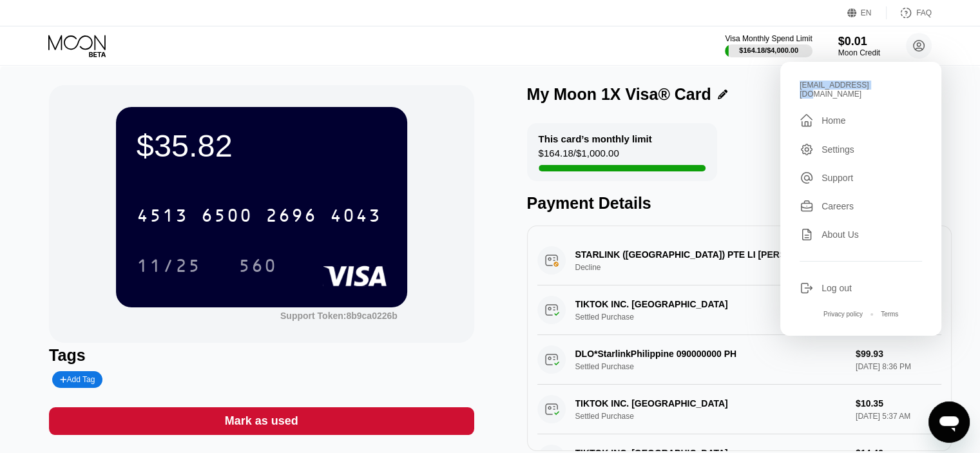  Describe the element at coordinates (858, 46) in the screenshot. I see `div: $0.01Moon Credit` at that location.